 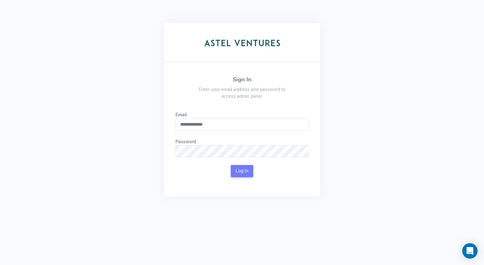 What do you see at coordinates (242, 171) in the screenshot?
I see `button: Log In` at bounding box center [242, 171].